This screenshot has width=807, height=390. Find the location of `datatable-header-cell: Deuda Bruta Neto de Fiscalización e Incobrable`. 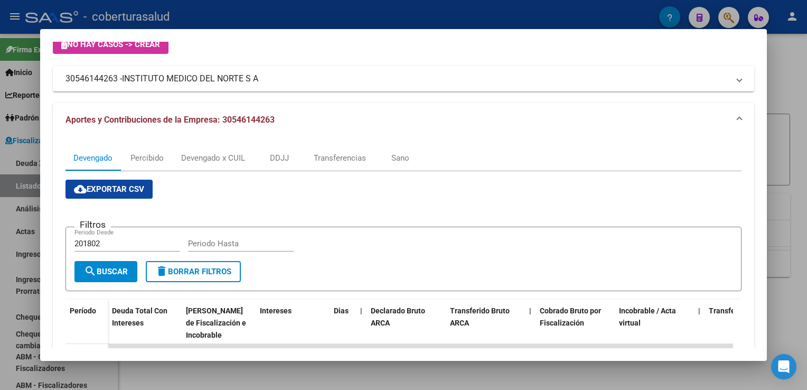

datatable-header-cell: Deuda Bruta Neto de Fiscalización e Incobrable is located at coordinates (219, 323).